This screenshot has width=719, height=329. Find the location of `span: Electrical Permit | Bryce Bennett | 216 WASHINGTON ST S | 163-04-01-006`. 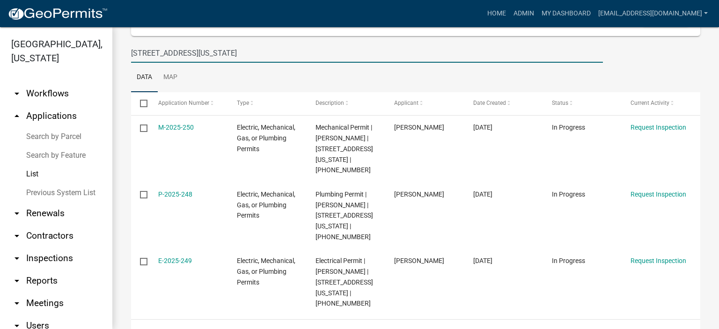

span: Electrical Permit | Bryce Bennett | 216 WASHINGTON ST S | 163-04-01-006 is located at coordinates (344, 282).